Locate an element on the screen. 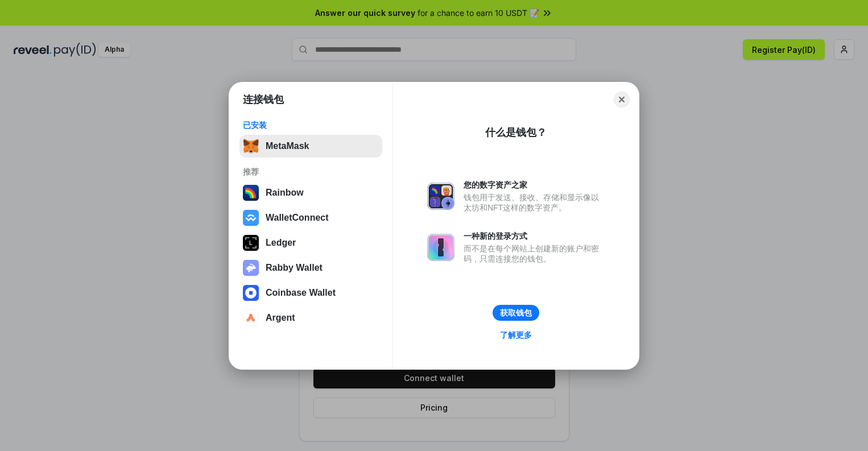  img: svg+xml,%3Csvg%20fill%3D%22none%22%20height%3D%2233%22%20viewBox%3D%220%200%2035%2033%22%20width%... is located at coordinates (251, 146).